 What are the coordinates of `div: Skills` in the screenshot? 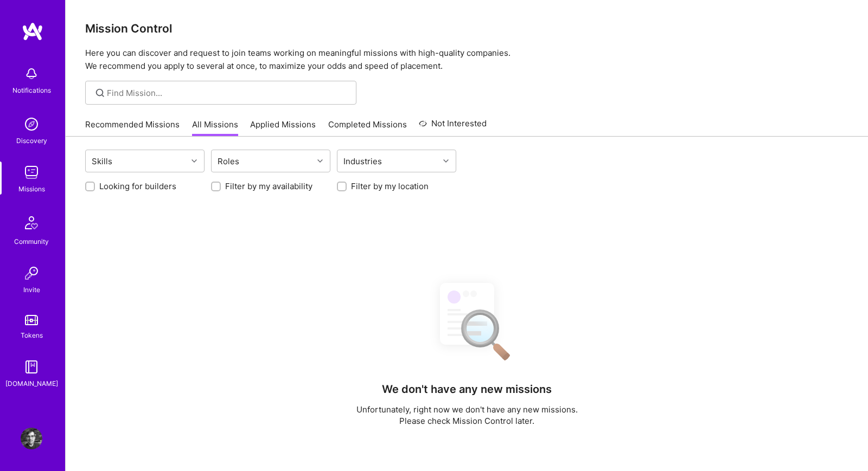 It's located at (102, 161).